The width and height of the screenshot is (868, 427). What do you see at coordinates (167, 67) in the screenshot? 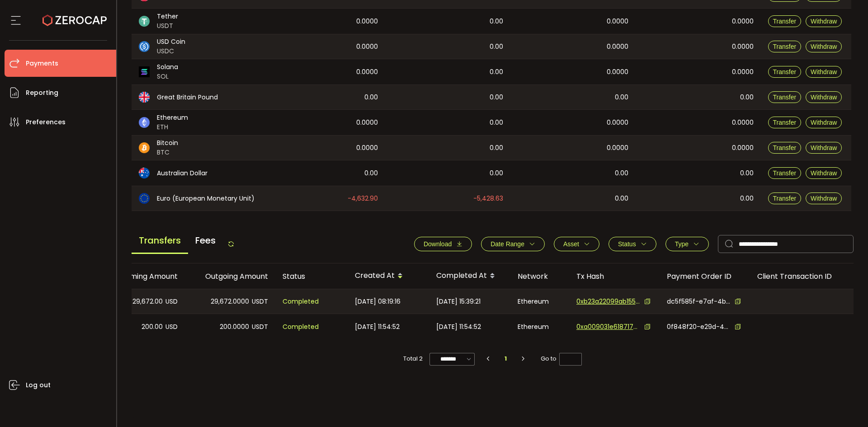
I see `span: Solana` at bounding box center [167, 67].